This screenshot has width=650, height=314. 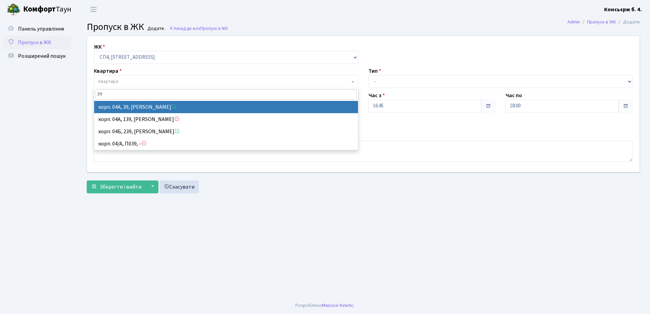 What do you see at coordinates (377, 96) in the screenshot?
I see `label: Час з` at bounding box center [377, 96].